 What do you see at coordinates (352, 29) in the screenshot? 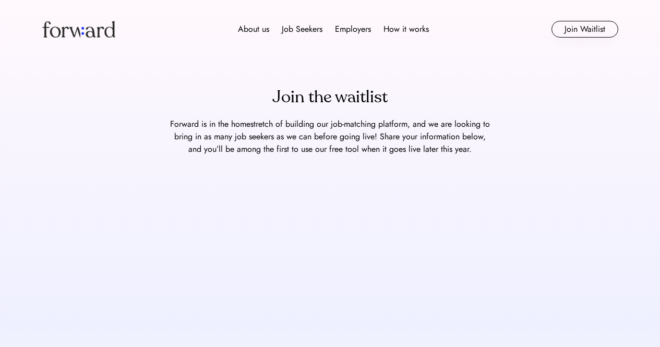
I see `div: Employers` at bounding box center [352, 29].